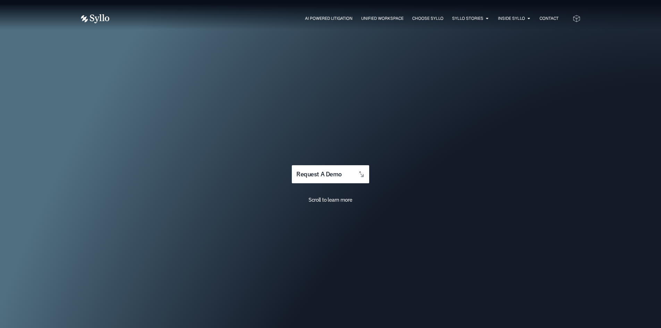 This screenshot has width=661, height=328. What do you see at coordinates (383, 18) in the screenshot?
I see `span: Unified Workspace` at bounding box center [383, 18].